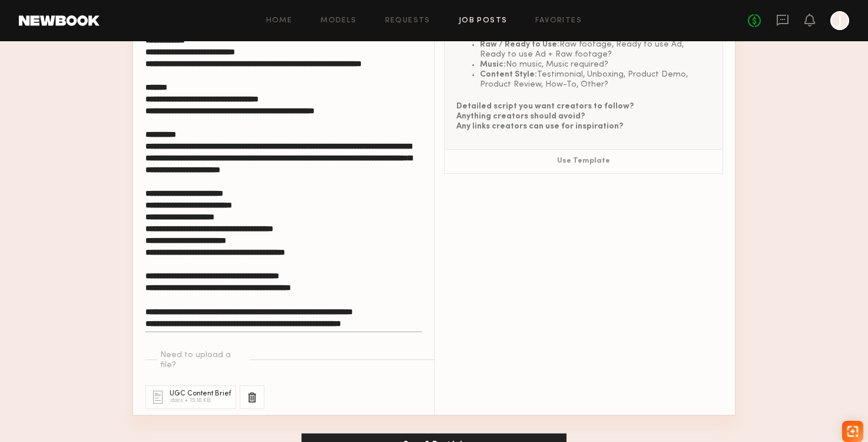  I want to click on div: 15.18 KB, so click(200, 401).